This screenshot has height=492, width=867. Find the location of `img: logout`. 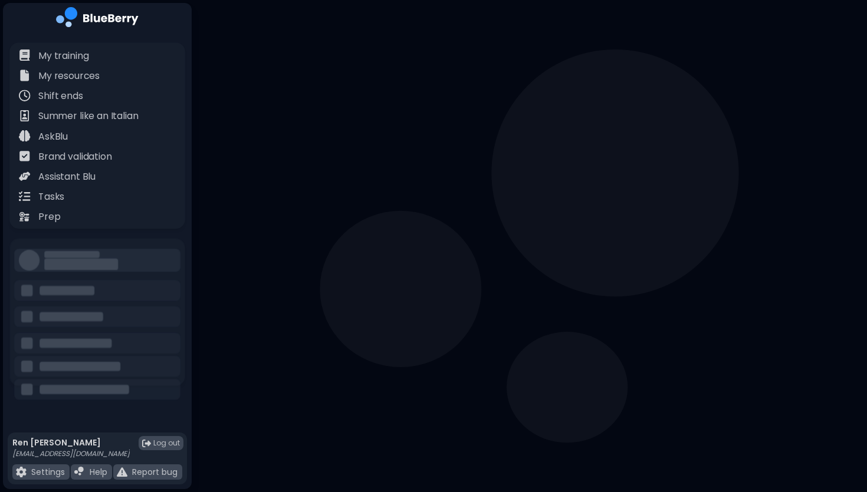

img: logout is located at coordinates (146, 443).